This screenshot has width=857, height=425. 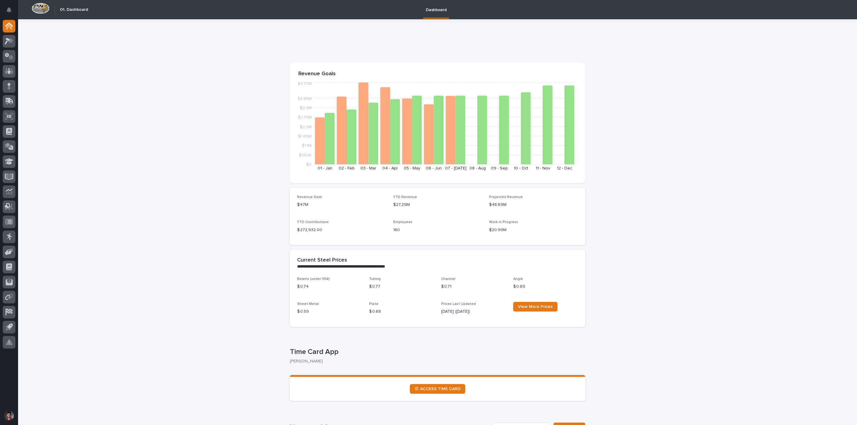 What do you see at coordinates (403, 222) in the screenshot?
I see `span: Employees` at bounding box center [403, 222].